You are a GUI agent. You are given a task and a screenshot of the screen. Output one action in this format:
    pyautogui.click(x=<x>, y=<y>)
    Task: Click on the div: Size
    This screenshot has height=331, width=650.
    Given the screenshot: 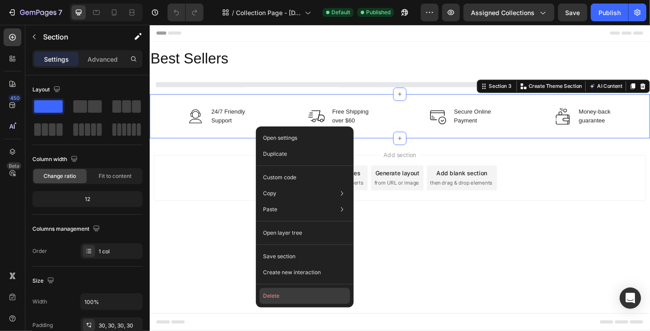 What is the action you would take?
    pyautogui.click(x=44, y=281)
    